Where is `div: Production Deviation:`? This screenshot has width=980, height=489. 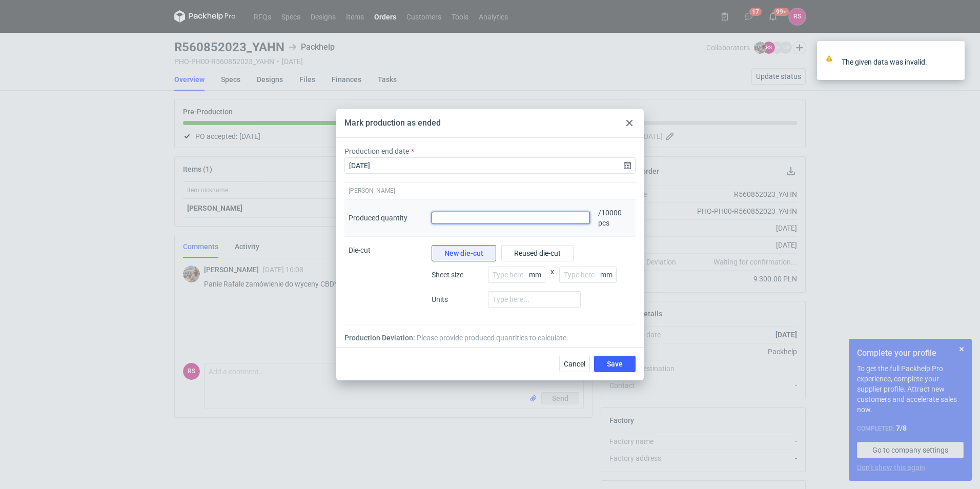
div: Production Deviation: is located at coordinates (490, 338).